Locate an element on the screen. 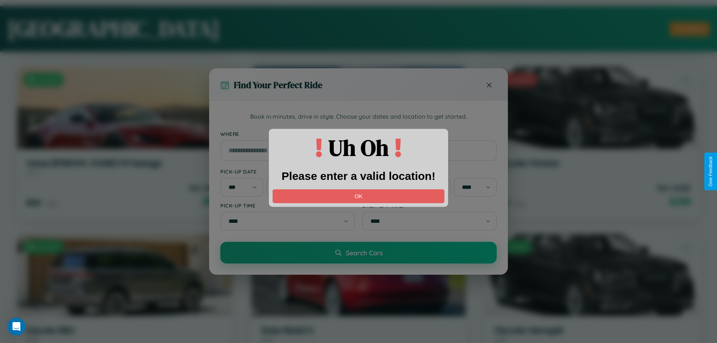  label: Pick-up Date is located at coordinates (287, 171).